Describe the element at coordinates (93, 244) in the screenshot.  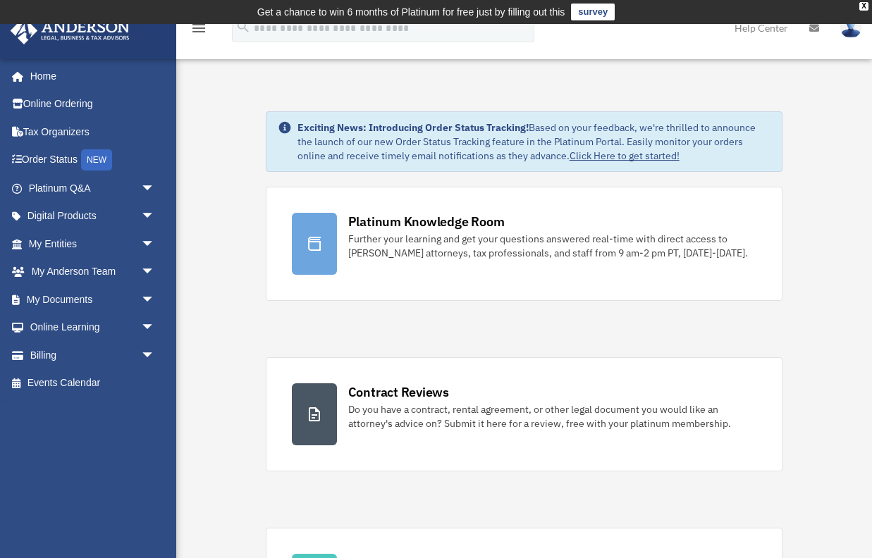
I see `a: My Entitiesarrow_drop_down` at that location.